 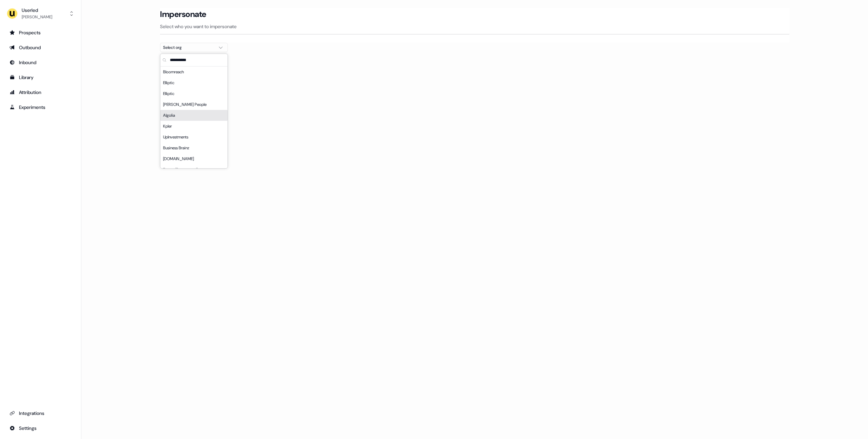 I want to click on a: Go to templates, so click(x=40, y=77).